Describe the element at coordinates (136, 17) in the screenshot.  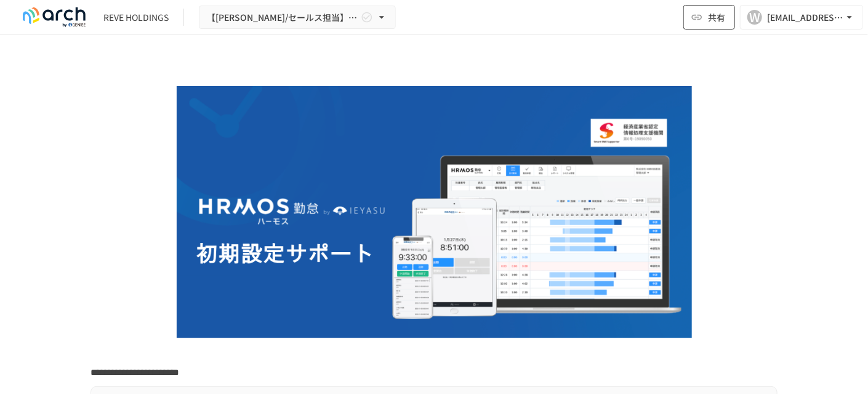
I see `div: REVE HOLDINGS` at that location.